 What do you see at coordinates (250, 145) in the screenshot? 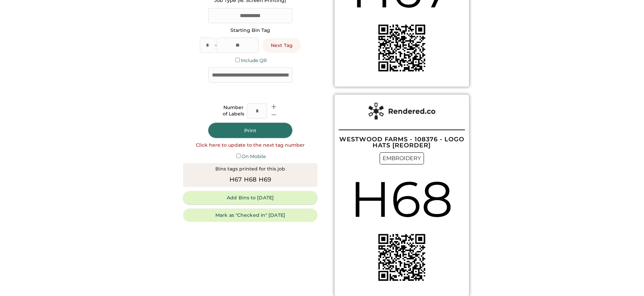
I see `div: Click here to update to the next tag number` at bounding box center [250, 145].